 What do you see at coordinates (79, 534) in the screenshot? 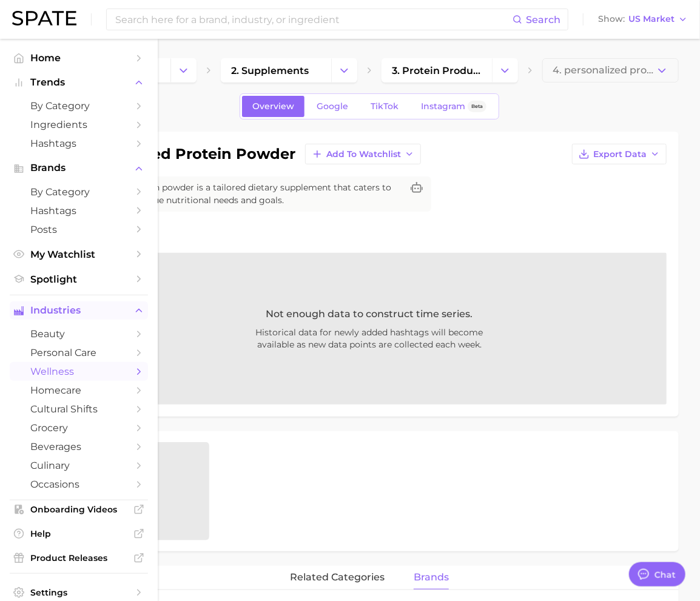
I see `a: Help` at bounding box center [79, 534].